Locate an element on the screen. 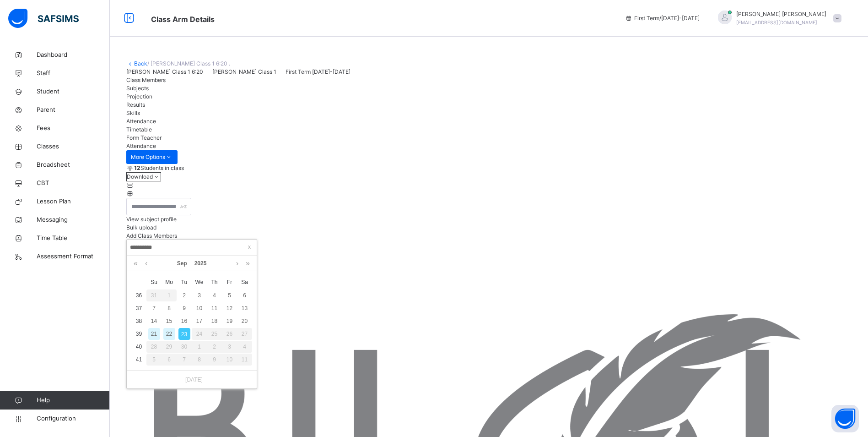  span: session/term information is located at coordinates (662, 19).